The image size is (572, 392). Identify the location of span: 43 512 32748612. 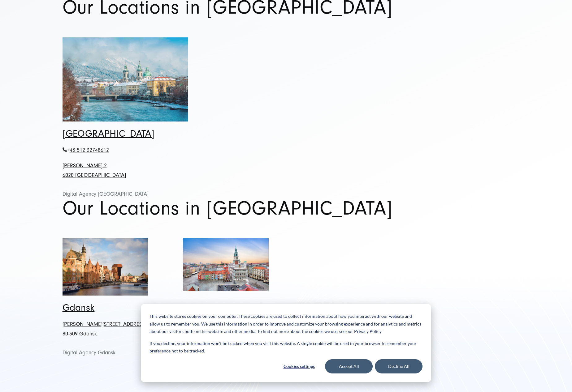
(89, 150).